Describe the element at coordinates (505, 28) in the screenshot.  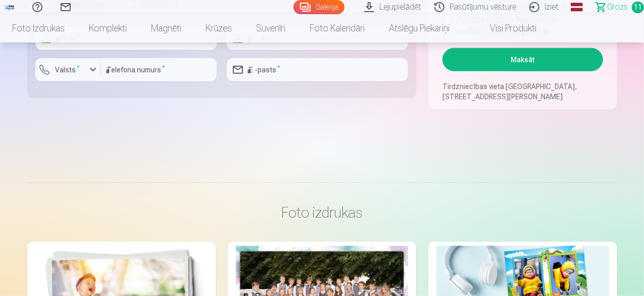
I see `a: Visi produkti` at that location.